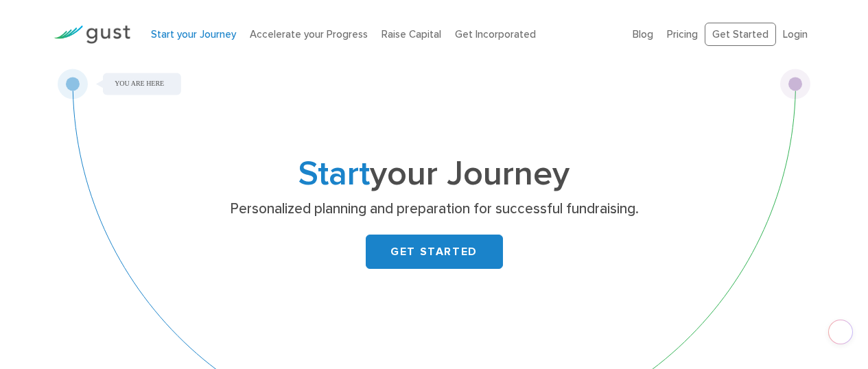  What do you see at coordinates (309, 34) in the screenshot?
I see `a: Accelerate your Progress` at bounding box center [309, 34].